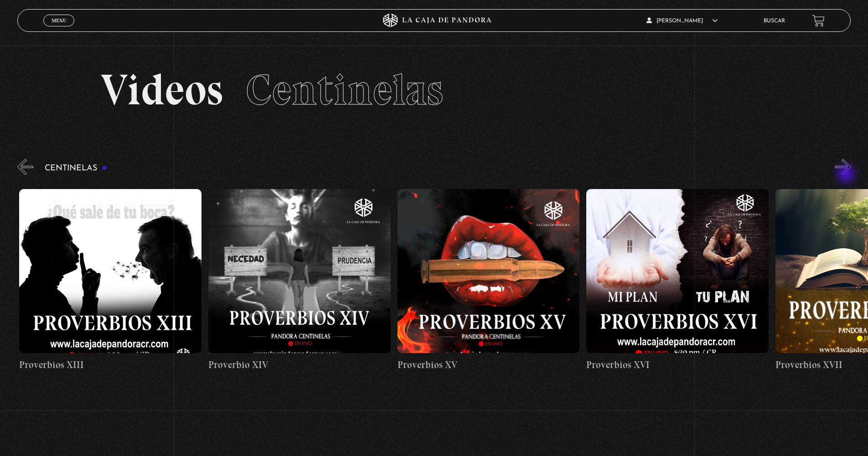 The width and height of the screenshot is (868, 456). Describe the element at coordinates (299, 365) in the screenshot. I see `h4: Proverbio XIV` at that location.